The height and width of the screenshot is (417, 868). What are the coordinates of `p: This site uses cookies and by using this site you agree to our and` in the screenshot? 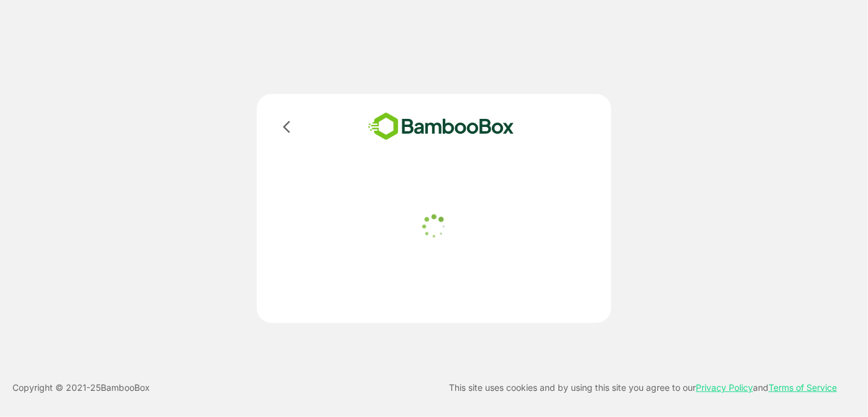 It's located at (643, 388).